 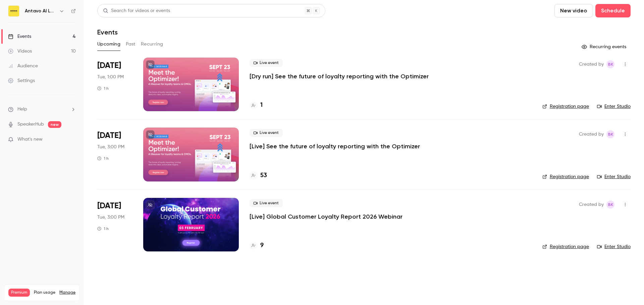 I want to click on h4: 1, so click(x=261, y=106).